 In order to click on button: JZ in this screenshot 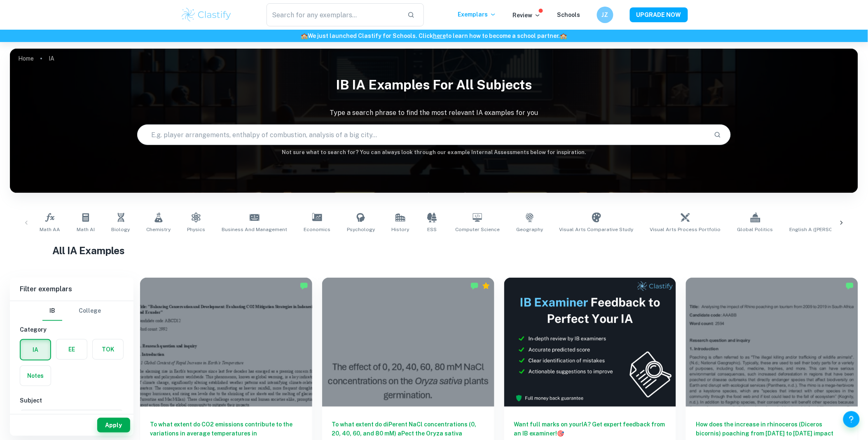, I will do `click(605, 14)`.